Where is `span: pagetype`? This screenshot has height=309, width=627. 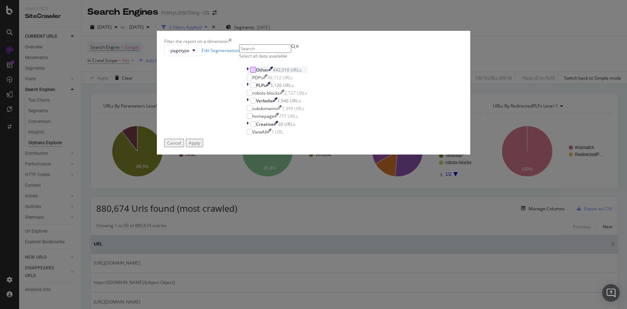
span: pagetype is located at coordinates (180, 50).